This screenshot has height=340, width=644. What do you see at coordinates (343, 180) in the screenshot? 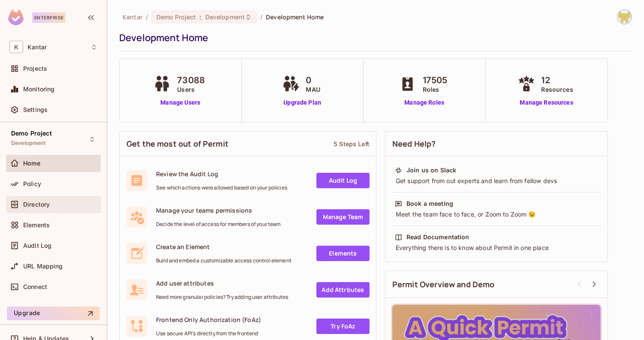
I see `a: Audit Log` at bounding box center [343, 180].